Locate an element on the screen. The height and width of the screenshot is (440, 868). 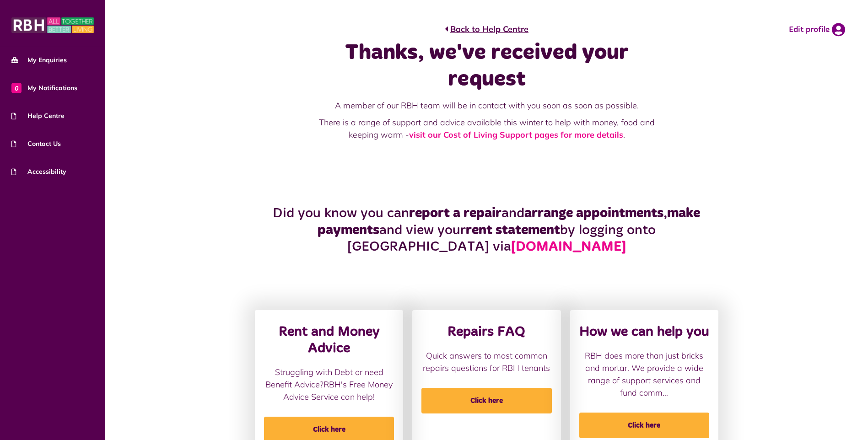
a: Back to Help Centre is located at coordinates (486, 29).